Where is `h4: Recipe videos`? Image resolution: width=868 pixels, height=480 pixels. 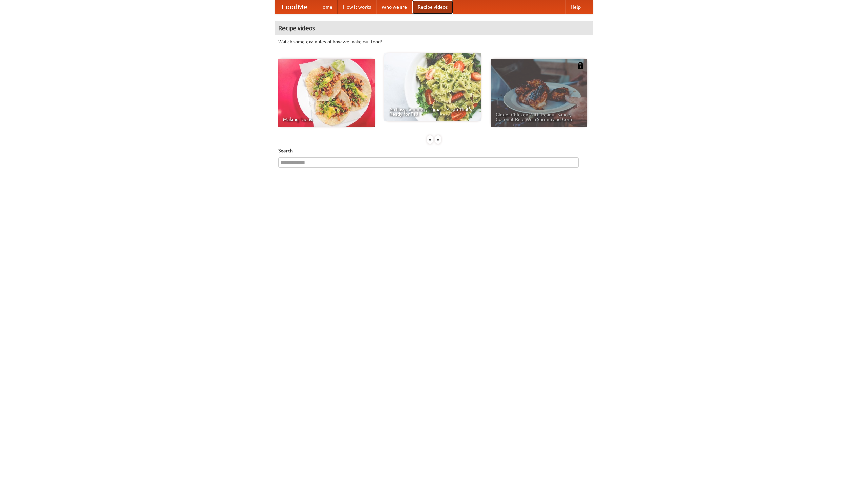 h4: Recipe videos is located at coordinates (434, 28).